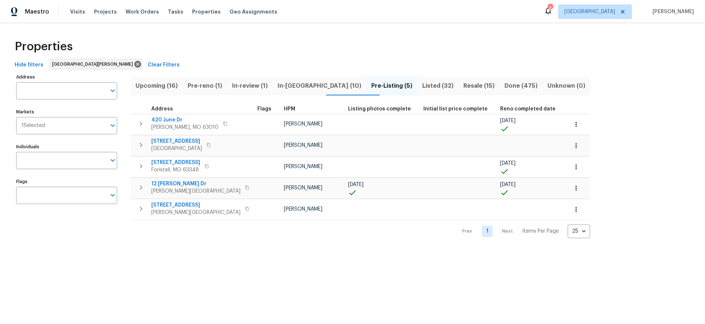 The image size is (705, 324). What do you see at coordinates (250, 86) in the screenshot?
I see `span: In-review (1)` at bounding box center [250, 86].